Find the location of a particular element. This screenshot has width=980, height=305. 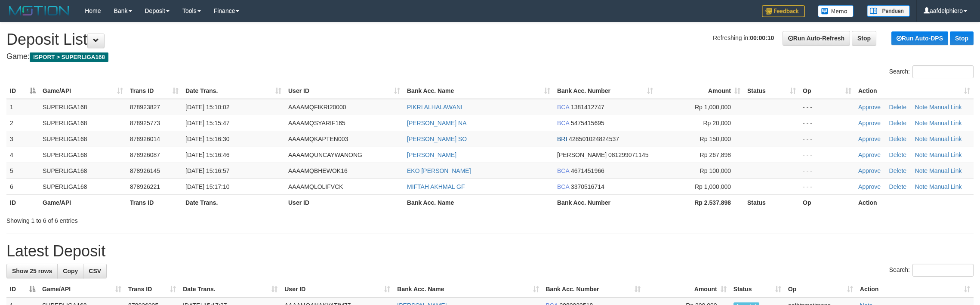

th: Game/API is located at coordinates (83, 202).